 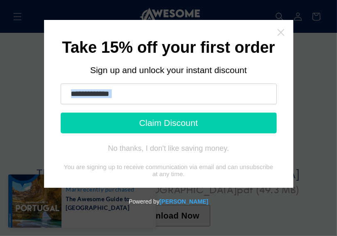 What do you see at coordinates (169, 149) in the screenshot?
I see `div: No thanks, I don't like saving money.` at bounding box center [169, 149].